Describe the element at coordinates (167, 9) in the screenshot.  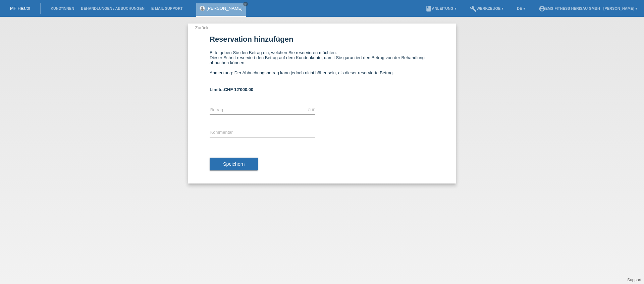
I see `a: E-Mail Support` at that location.